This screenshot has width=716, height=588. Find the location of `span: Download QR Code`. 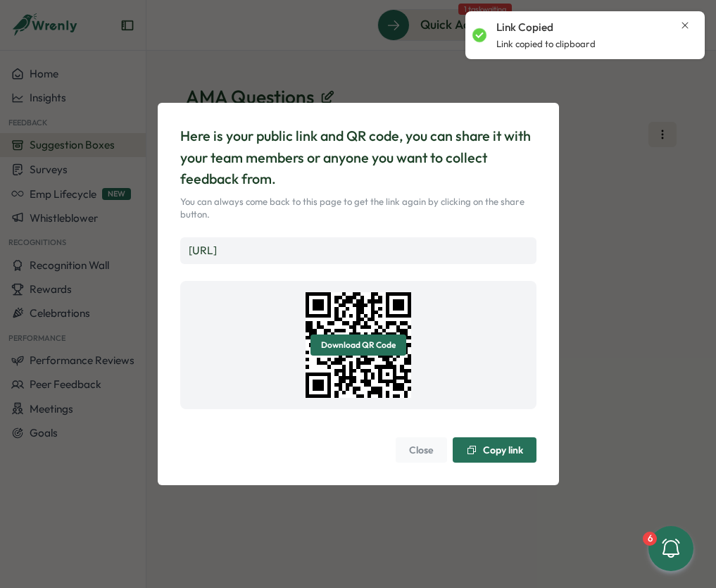

span: Download QR Code is located at coordinates (358, 345).